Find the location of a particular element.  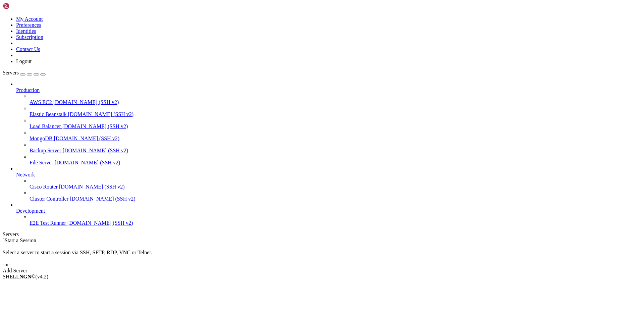

img: Shellngn is located at coordinates (22, 6).